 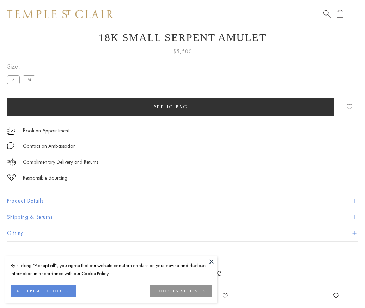 I want to click on div: By clicking “Accept all”, you agree that our website can store cookies on your device and disclos..., so click(x=111, y=269).